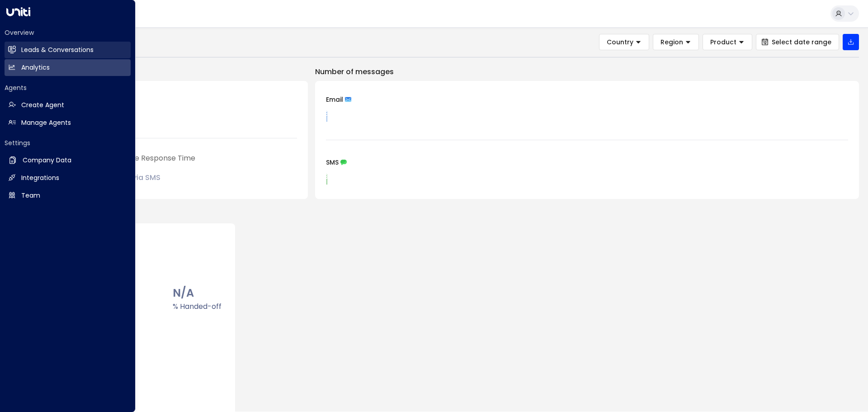  What do you see at coordinates (67, 123) in the screenshot?
I see `a: Manage Agents` at bounding box center [67, 123].